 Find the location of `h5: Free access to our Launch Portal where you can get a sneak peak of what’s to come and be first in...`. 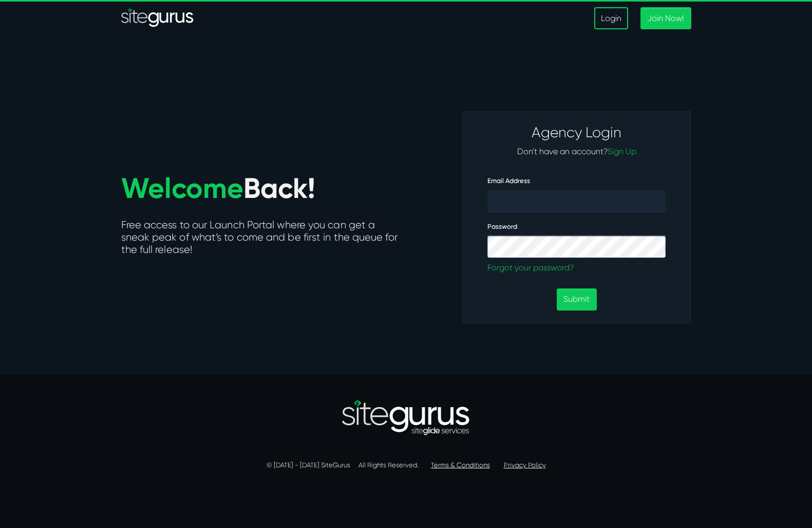

h5: Free access to our Launch Portal where you can get a sneak peak of what’s to come and be first in... is located at coordinates (260, 238).